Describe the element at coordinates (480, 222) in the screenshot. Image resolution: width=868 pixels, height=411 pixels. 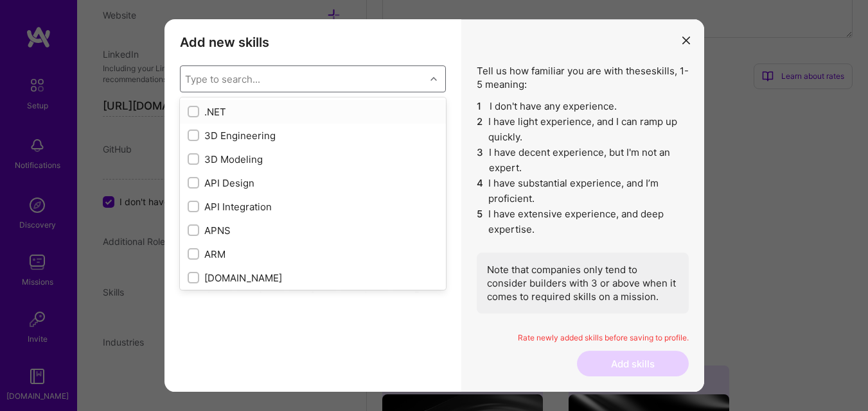
I see `span: 5` at that location.